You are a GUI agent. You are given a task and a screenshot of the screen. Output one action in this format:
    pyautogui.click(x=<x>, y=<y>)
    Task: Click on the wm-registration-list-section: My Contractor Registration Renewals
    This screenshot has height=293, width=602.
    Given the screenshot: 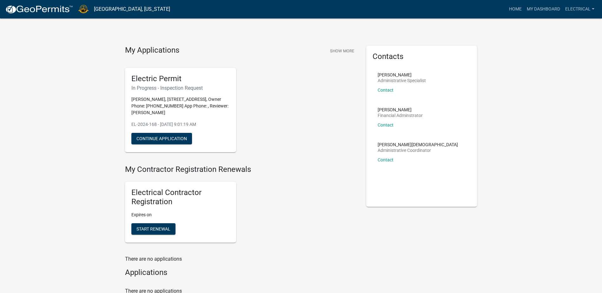 What is the action you would take?
    pyautogui.click(x=241, y=206)
    